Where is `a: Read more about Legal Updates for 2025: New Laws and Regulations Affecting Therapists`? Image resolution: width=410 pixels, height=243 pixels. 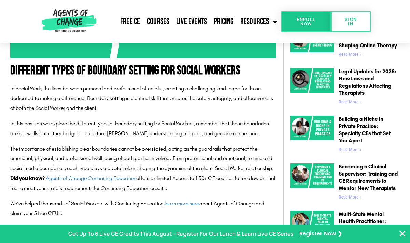
a: Read more about Legal Updates for 2025: New Laws and Regulations Affecting Therapists is located at coordinates (350, 102).